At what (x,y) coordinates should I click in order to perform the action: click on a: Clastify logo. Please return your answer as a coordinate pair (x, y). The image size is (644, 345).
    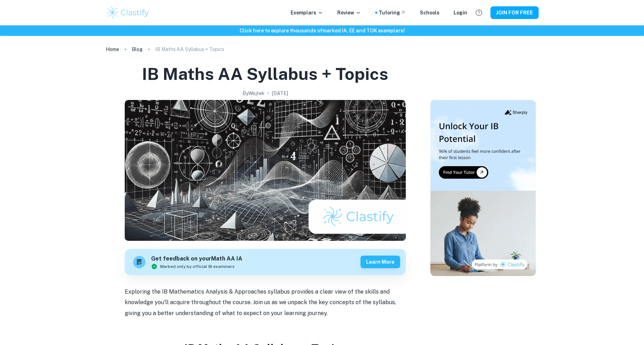
    Looking at the image, I should click on (128, 13).